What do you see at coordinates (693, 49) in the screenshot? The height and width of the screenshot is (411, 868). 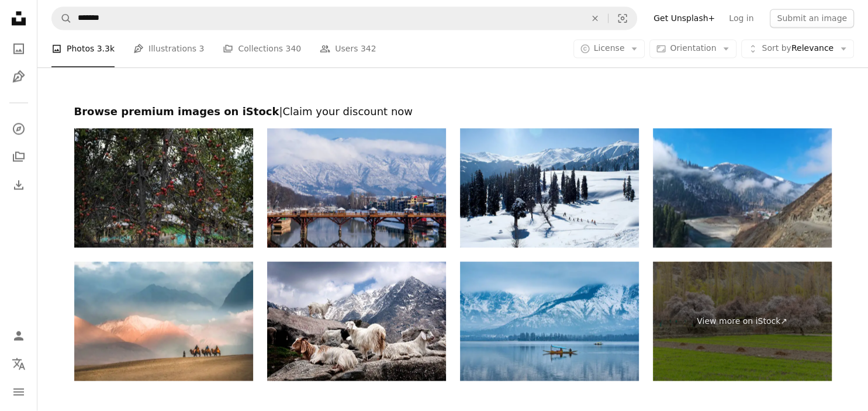 I see `button: Orientation` at bounding box center [693, 49].